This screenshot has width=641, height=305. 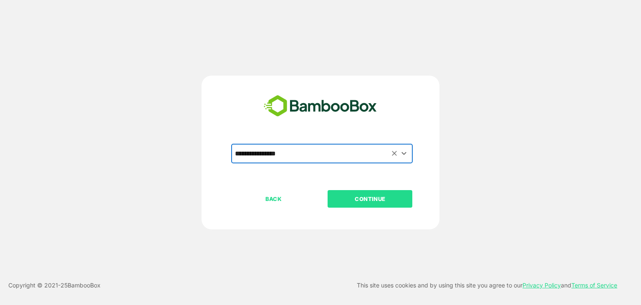 What do you see at coordinates (404, 153) in the screenshot?
I see `button: Open` at bounding box center [404, 153].